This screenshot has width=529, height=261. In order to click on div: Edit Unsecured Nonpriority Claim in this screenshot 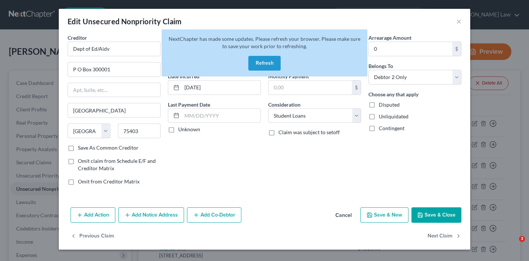, I will do `click(125, 21)`.